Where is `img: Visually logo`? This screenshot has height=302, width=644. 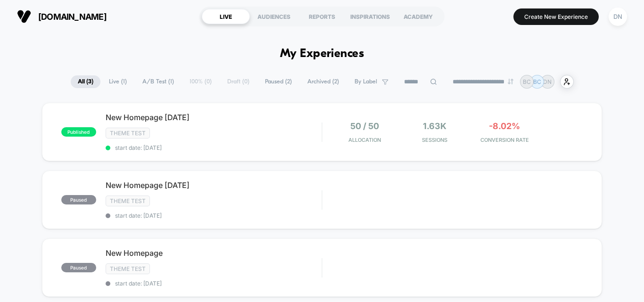
img: Visually logo is located at coordinates (24, 17).